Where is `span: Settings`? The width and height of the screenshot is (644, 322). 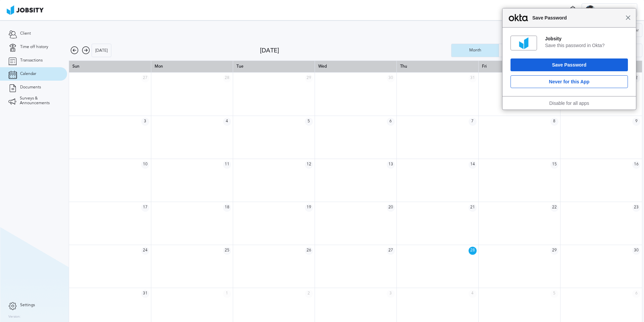 span: Settings is located at coordinates (27, 305).